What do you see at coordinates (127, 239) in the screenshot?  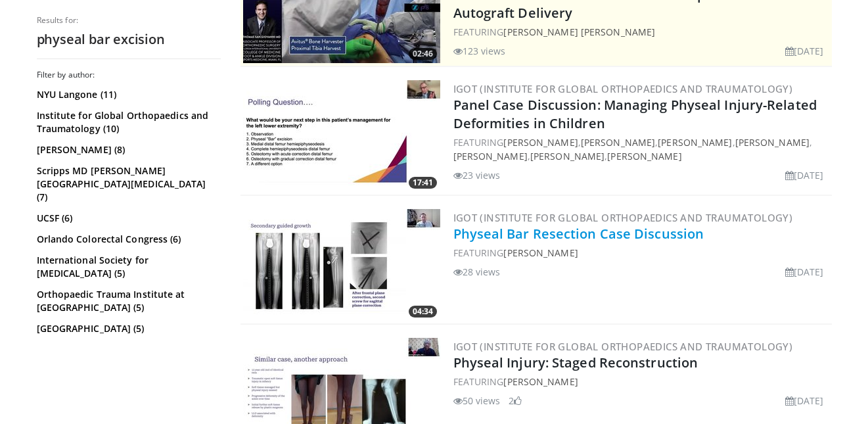 I see `a: Orlando Colorectal Congress (6)` at bounding box center [127, 239].